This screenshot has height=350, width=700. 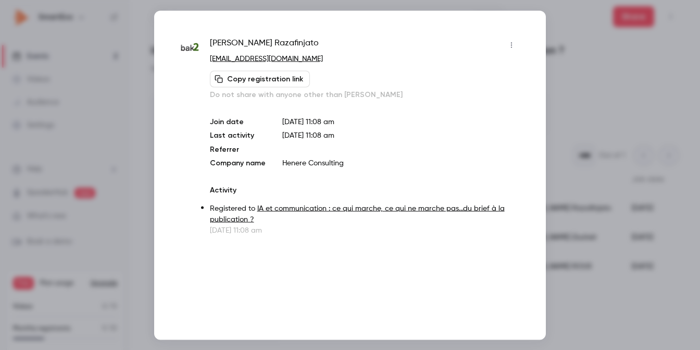 What do you see at coordinates (365, 190) in the screenshot?
I see `p: Activity` at bounding box center [365, 190].